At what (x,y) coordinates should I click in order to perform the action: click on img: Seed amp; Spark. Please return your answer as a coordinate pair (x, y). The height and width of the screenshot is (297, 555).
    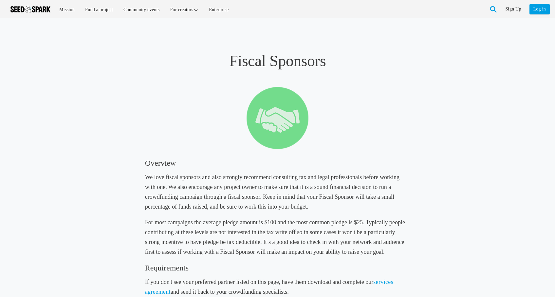
    Looking at the image, I should click on (30, 9).